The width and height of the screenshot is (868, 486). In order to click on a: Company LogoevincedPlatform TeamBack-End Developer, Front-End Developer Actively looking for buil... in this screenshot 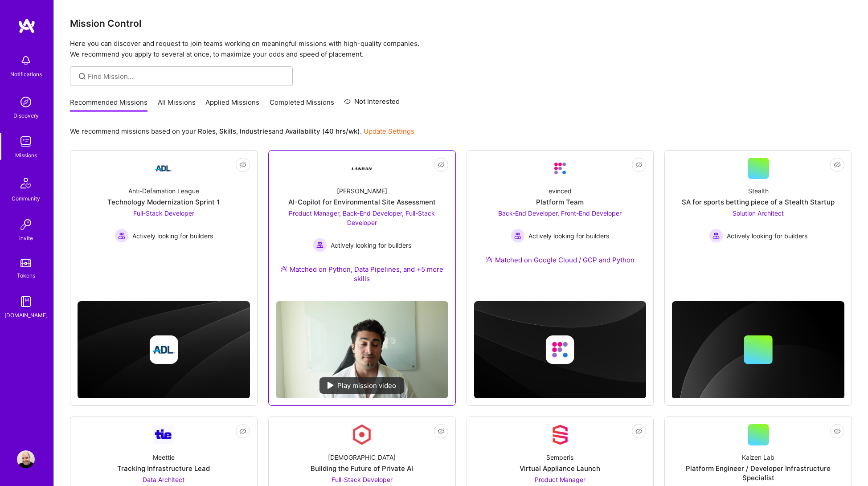, I will do `click(560, 216)`.